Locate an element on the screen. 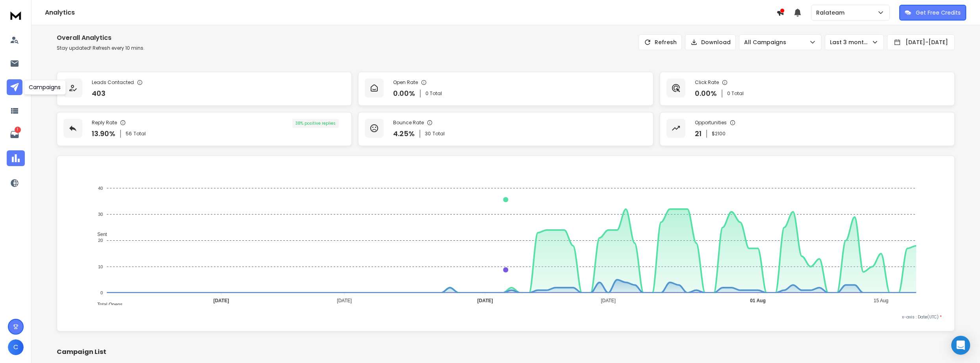  span: Sent is located at coordinates (99, 234).